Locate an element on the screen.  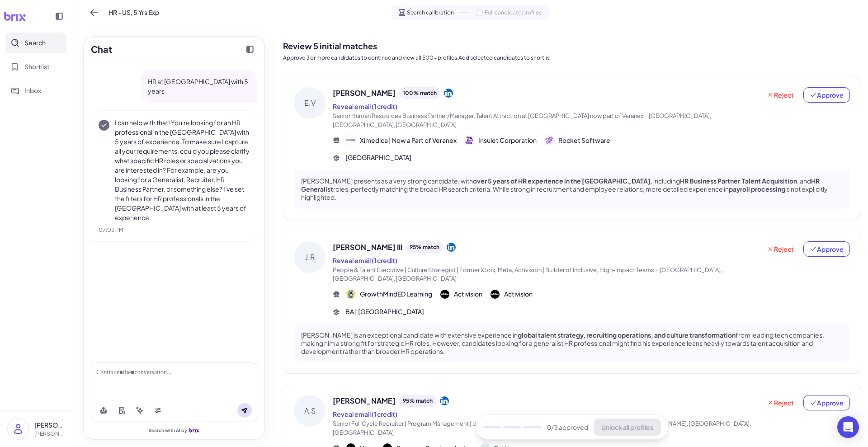
div: 07:03 PM is located at coordinates (174, 230).